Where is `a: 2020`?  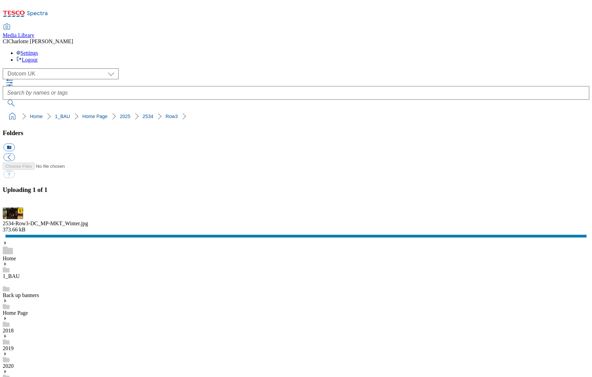
a: 2020 is located at coordinates (8, 366).